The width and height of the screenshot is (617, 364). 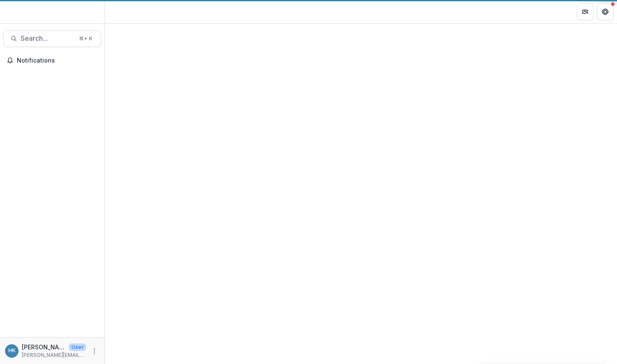 What do you see at coordinates (57, 60) in the screenshot?
I see `span: Notifications` at bounding box center [57, 60].